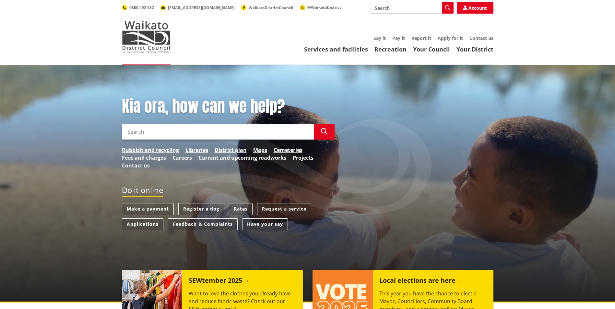 Image resolution: width=615 pixels, height=309 pixels. Describe the element at coordinates (143, 224) in the screenshot. I see `a: Applications` at that location.